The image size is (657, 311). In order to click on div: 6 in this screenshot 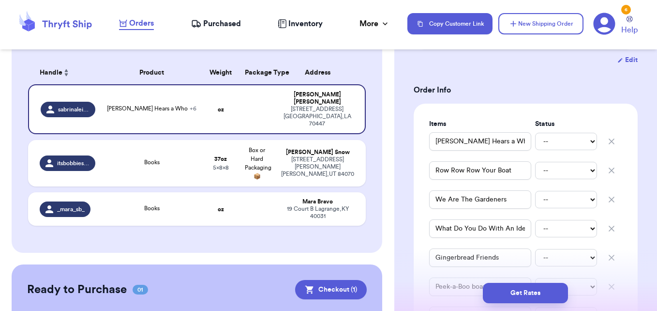, I will do `click(626, 10)`.